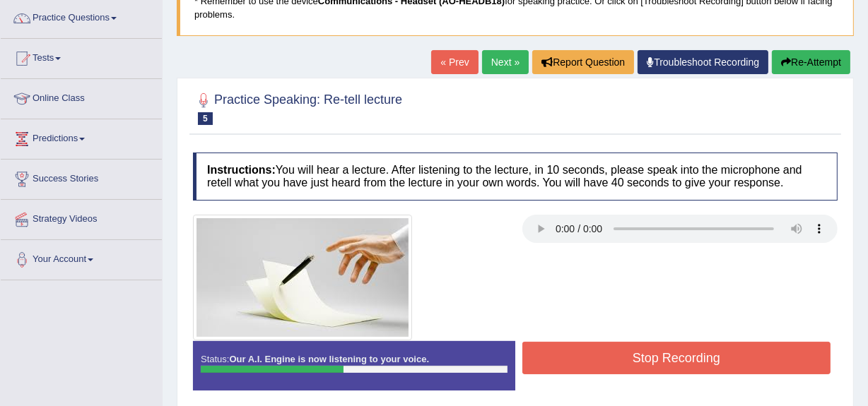 The width and height of the screenshot is (868, 406). I want to click on a: Strategy Videos, so click(81, 218).